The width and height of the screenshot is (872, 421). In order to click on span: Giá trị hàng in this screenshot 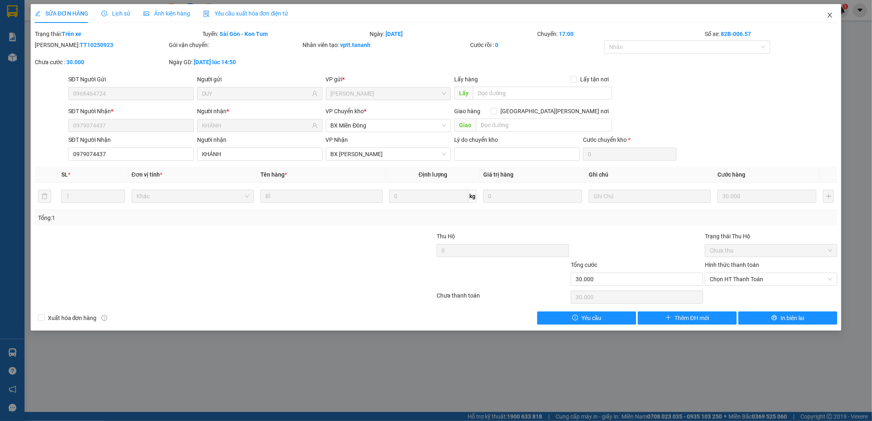, I will do `click(499, 175)`.